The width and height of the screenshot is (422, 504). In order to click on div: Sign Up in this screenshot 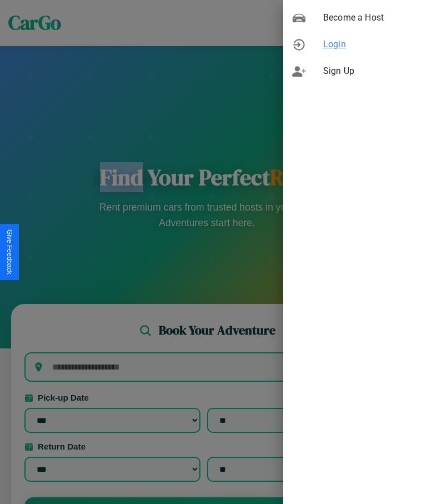, I will do `click(353, 71)`.